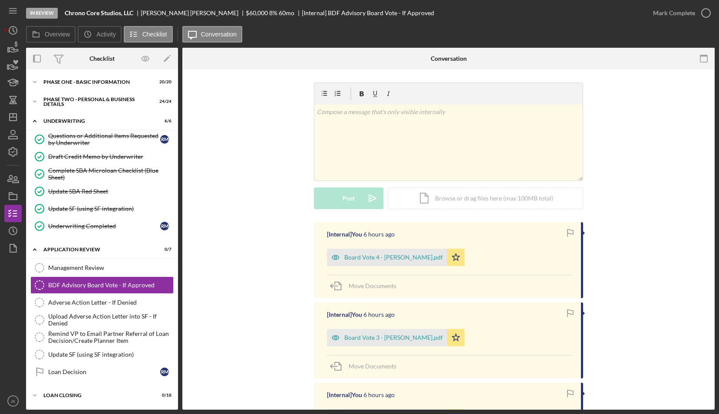  I want to click on a: BDF Advisory Board Vote - If Approved, so click(102, 285).